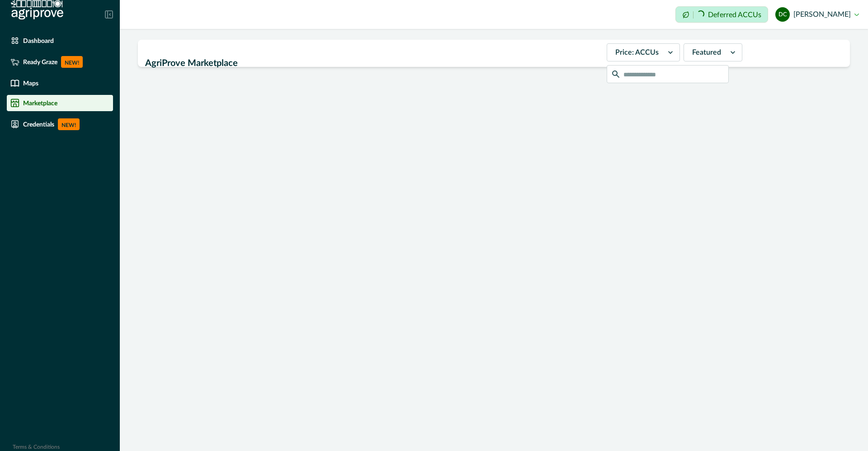 This screenshot has width=868, height=451. I want to click on a: CredentialsNEW!, so click(60, 125).